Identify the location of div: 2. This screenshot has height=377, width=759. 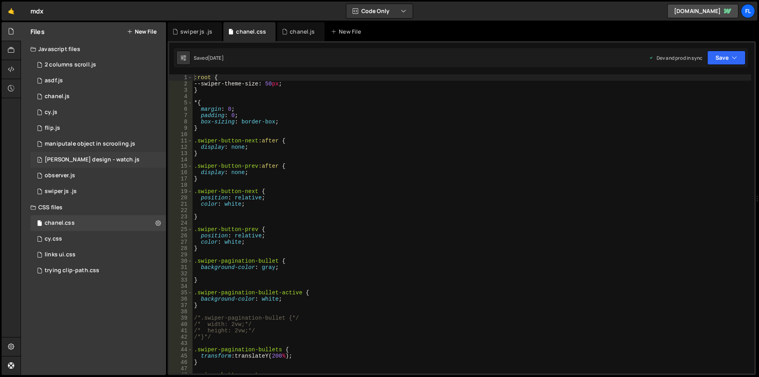
(181, 84).